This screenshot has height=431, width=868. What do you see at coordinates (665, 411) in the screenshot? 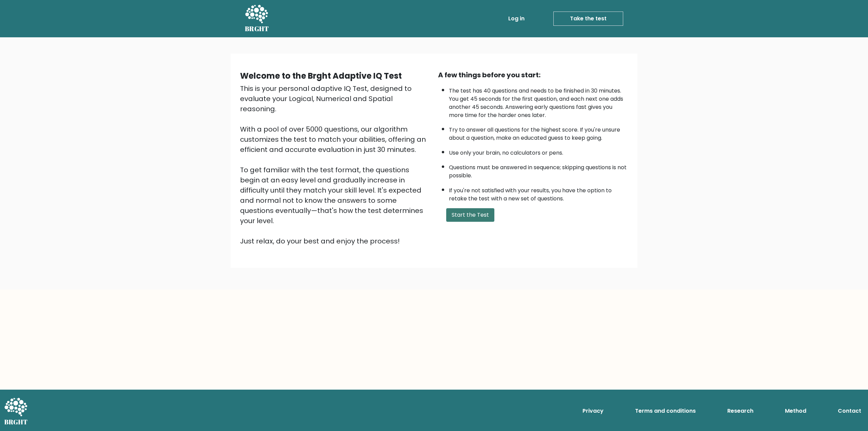
I see `a: Terms and conditions` at bounding box center [665, 411].